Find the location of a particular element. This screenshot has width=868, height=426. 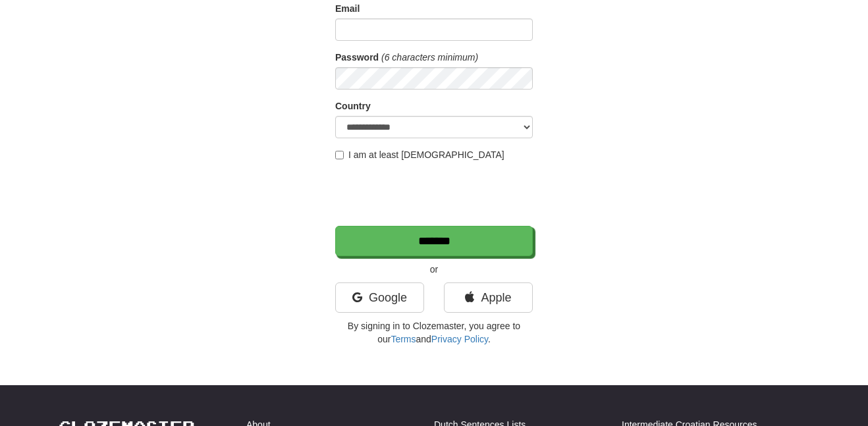

a: Apple is located at coordinates (488, 297).